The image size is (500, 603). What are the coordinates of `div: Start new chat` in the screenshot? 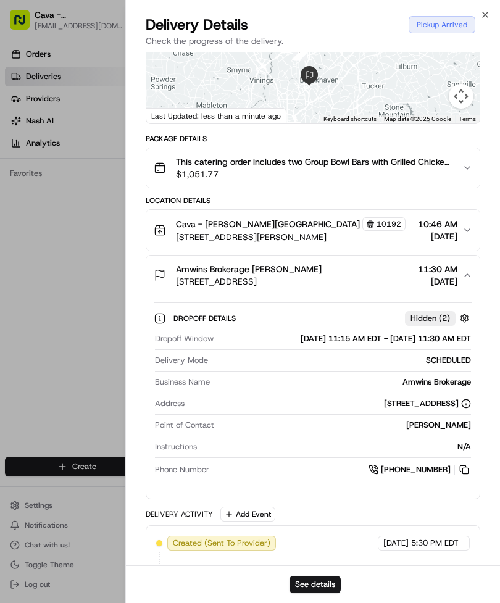 It's located at (129, 124).